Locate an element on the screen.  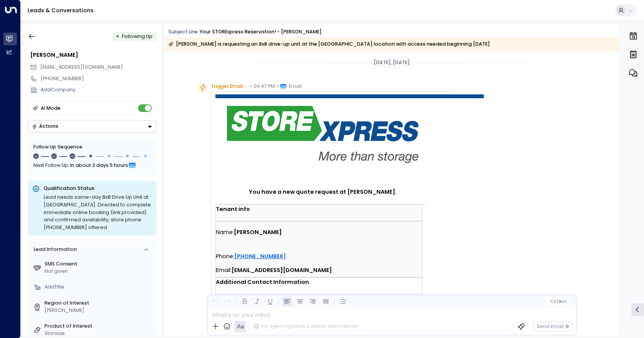
span: Email is located at coordinates (295, 86).